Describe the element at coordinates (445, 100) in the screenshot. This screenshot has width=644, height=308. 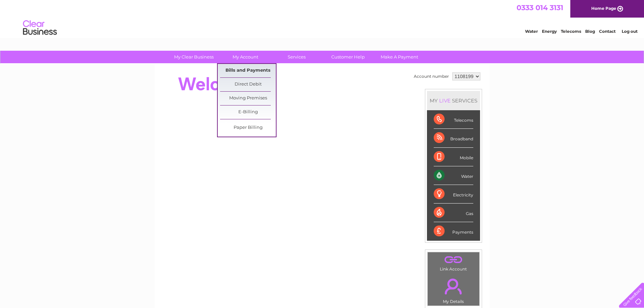
I see `div: LIVE` at that location.